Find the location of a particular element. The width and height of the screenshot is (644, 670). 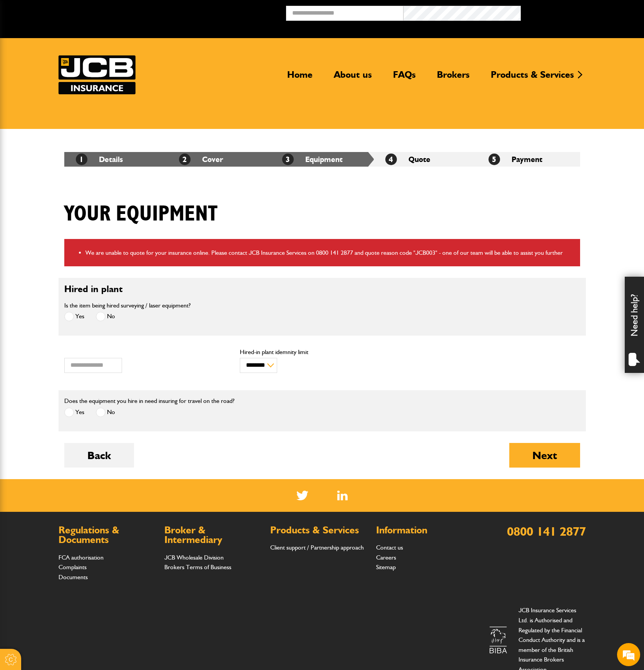

a: JCB Wholesale Division is located at coordinates (194, 557).